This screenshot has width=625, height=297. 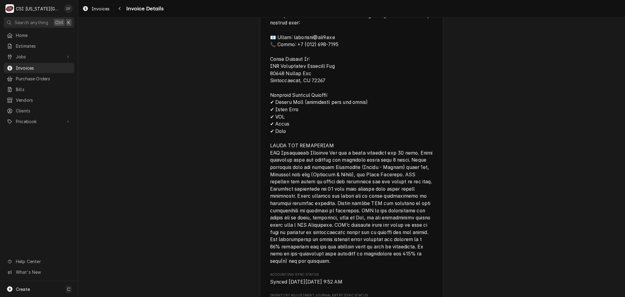 I want to click on a: Go to Jobs, so click(x=39, y=56).